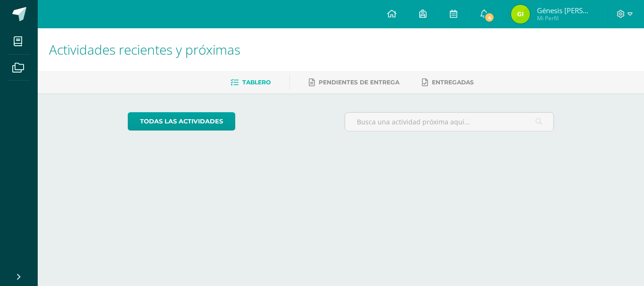 This screenshot has height=286, width=644. I want to click on span: Entregadas, so click(452, 82).